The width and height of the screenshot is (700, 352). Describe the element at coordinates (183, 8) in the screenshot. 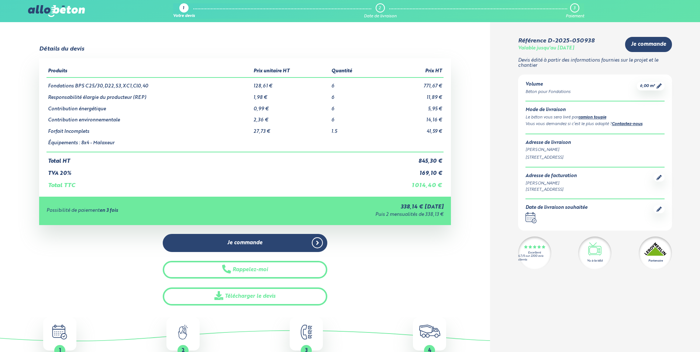

I see `div: 1` at that location.